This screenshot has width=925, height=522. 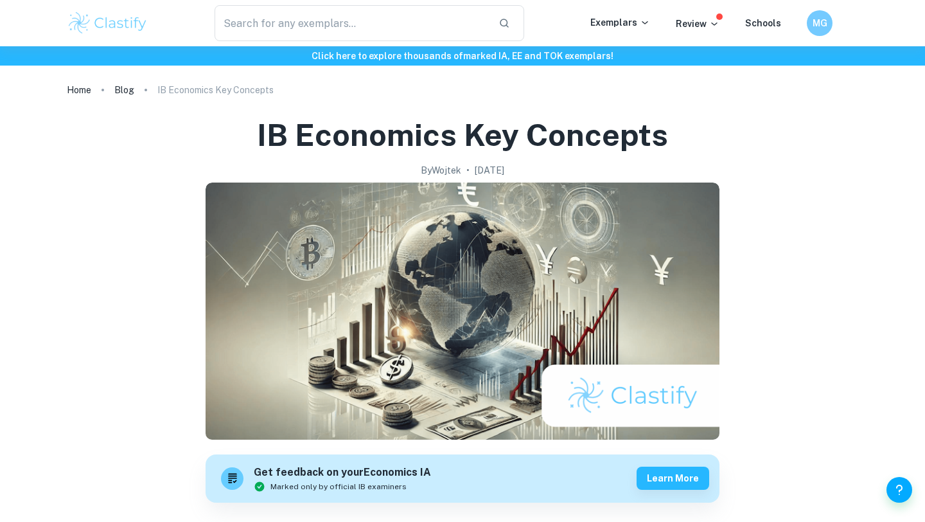 I want to click on a: Clastify logo, so click(x=107, y=23).